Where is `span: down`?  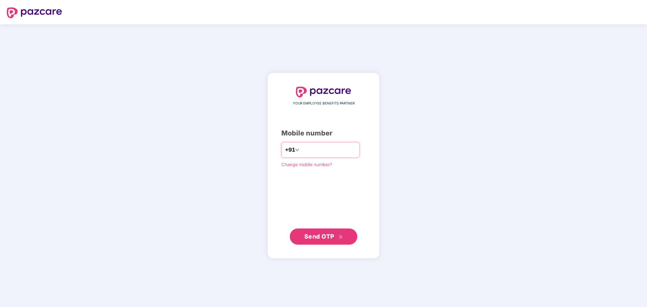 span: down is located at coordinates (297, 150).